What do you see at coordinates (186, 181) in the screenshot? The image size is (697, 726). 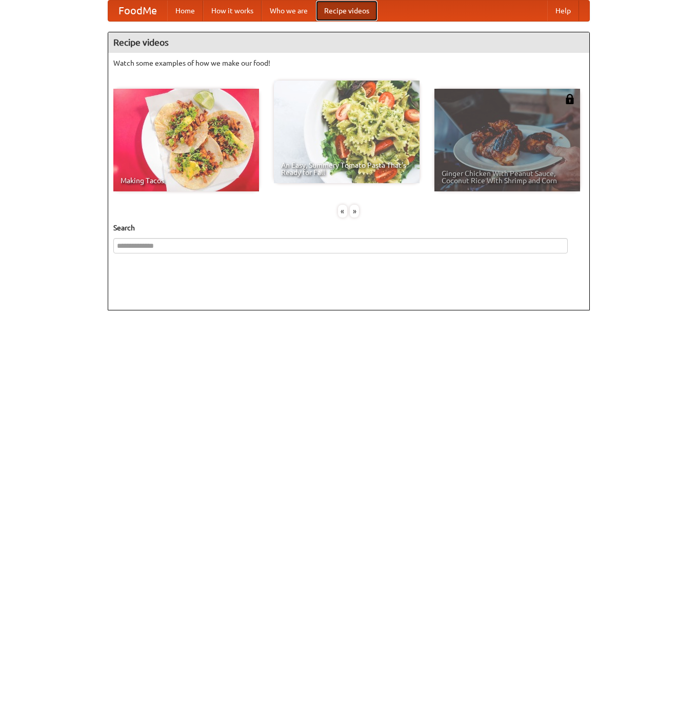 I see `span: Making Tacos` at bounding box center [186, 181].